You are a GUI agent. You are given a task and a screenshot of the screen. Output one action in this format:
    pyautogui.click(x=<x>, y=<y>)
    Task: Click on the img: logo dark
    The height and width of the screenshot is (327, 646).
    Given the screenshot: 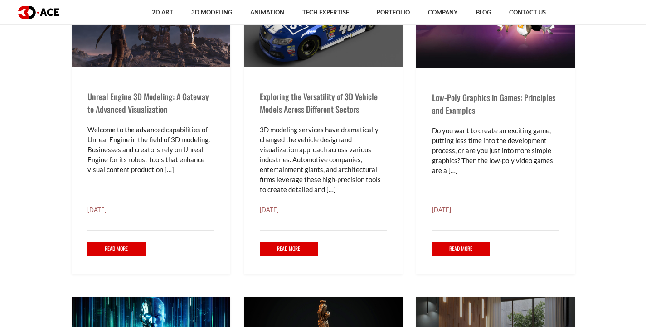 What is the action you would take?
    pyautogui.click(x=39, y=12)
    